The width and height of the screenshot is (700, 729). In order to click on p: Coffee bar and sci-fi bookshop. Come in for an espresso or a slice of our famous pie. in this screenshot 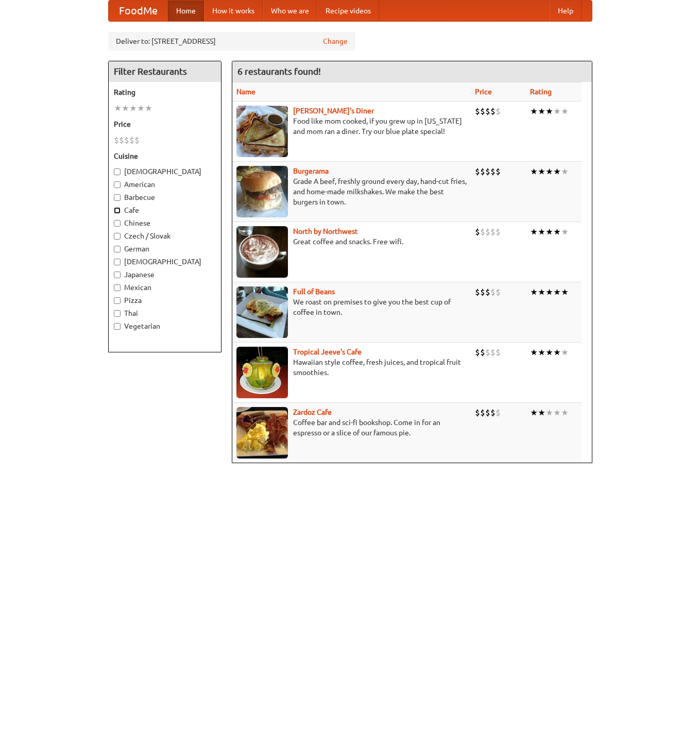, I will do `click(351, 428)`.